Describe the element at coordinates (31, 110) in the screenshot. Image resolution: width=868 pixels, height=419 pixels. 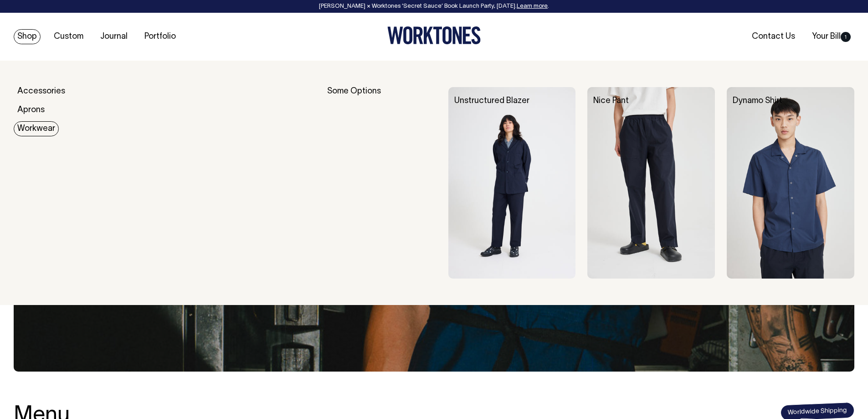
I see `a: Aprons` at that location.